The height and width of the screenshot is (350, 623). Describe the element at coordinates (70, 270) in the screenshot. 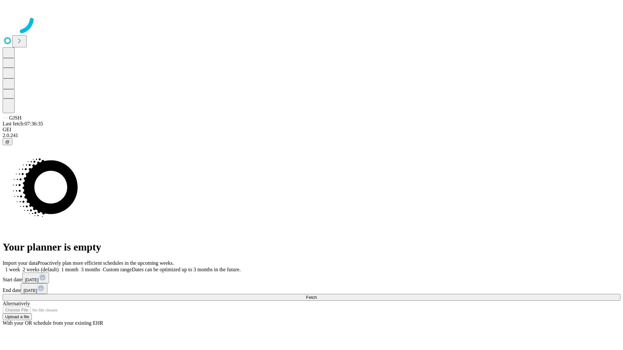

I see `span: 1 month` at that location.